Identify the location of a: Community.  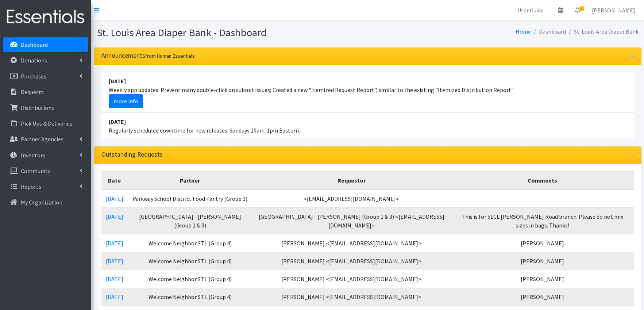
(46, 171).